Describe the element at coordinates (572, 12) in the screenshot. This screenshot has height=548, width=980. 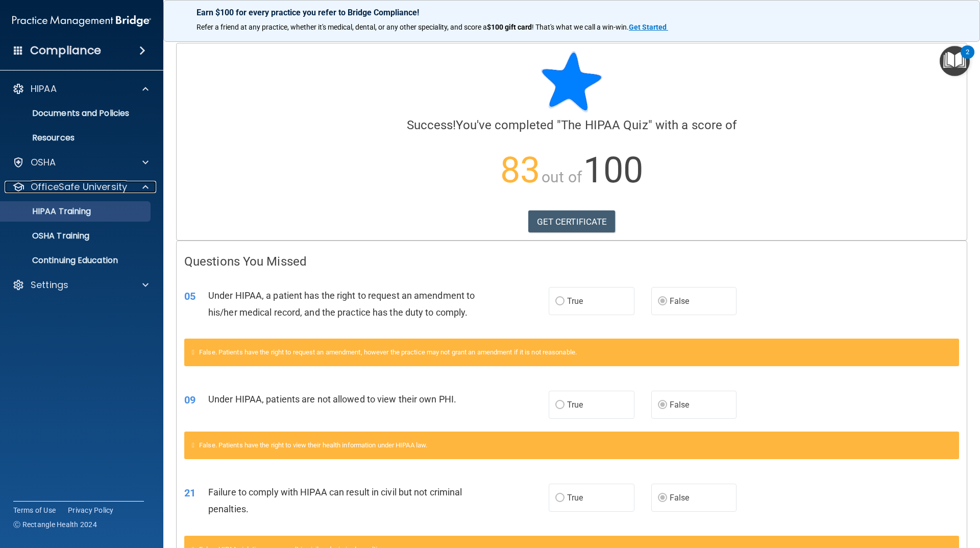
I see `p: Earn $100 for every practice you refer to Bridge Compliance!` at that location.